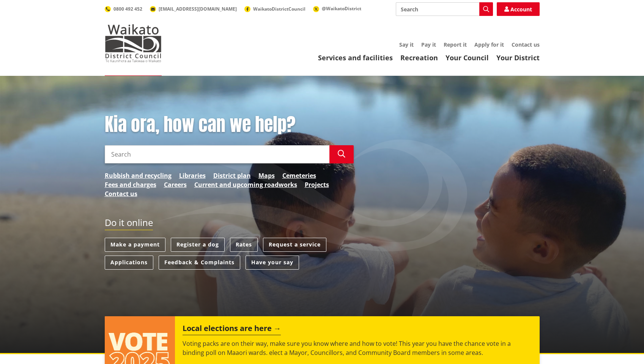  I want to click on a: Current and upcoming roadworks, so click(245, 185).